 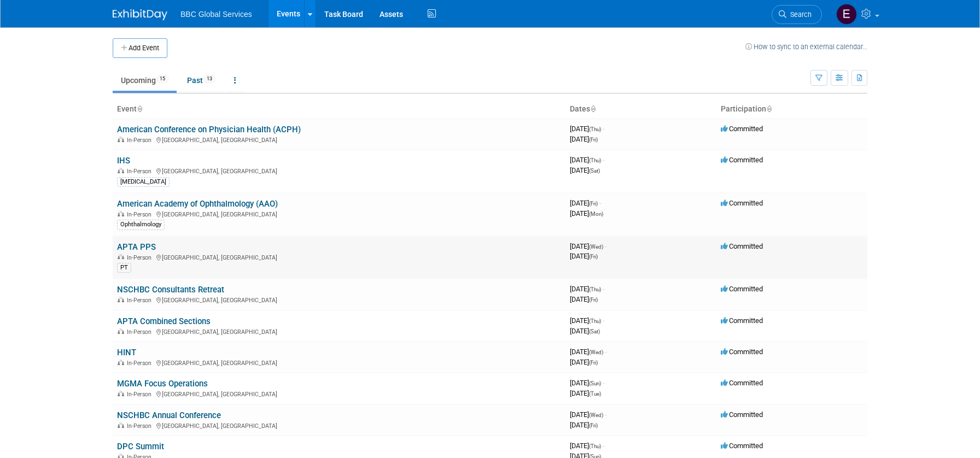 I want to click on a: DPC Summit, so click(x=140, y=446).